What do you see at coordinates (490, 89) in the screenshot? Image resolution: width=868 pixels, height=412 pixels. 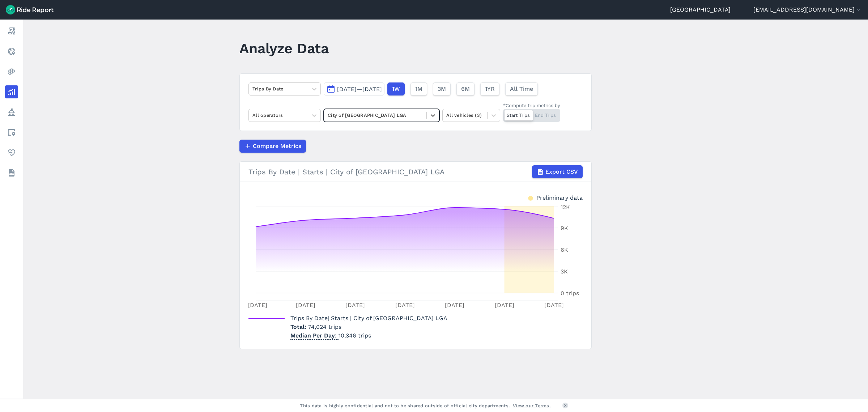 I see `span: 1YR` at bounding box center [490, 89].